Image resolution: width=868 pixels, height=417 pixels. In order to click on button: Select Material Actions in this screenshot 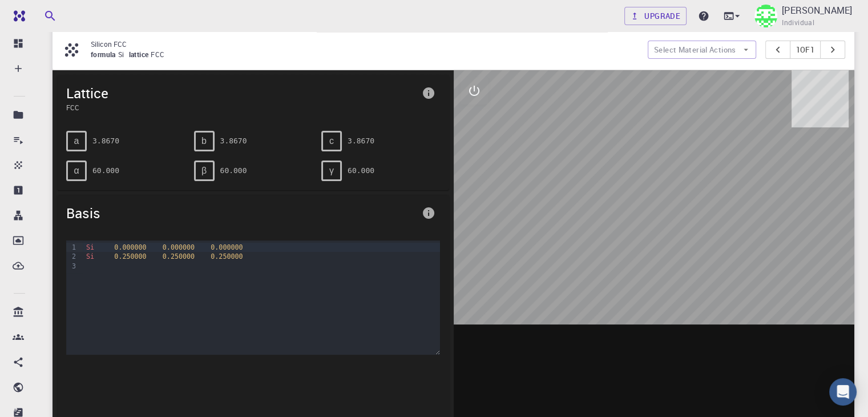, I will do `click(702, 50)`.